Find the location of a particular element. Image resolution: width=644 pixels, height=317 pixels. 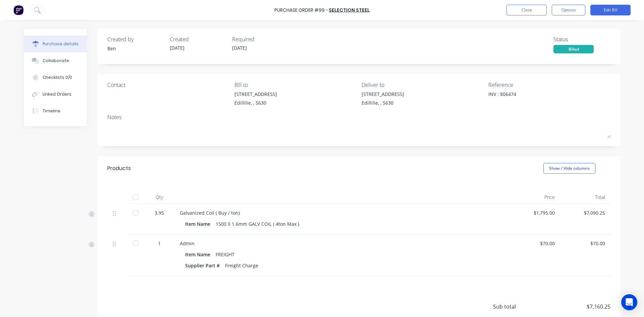

button: Show / Hide columns is located at coordinates (569, 168).